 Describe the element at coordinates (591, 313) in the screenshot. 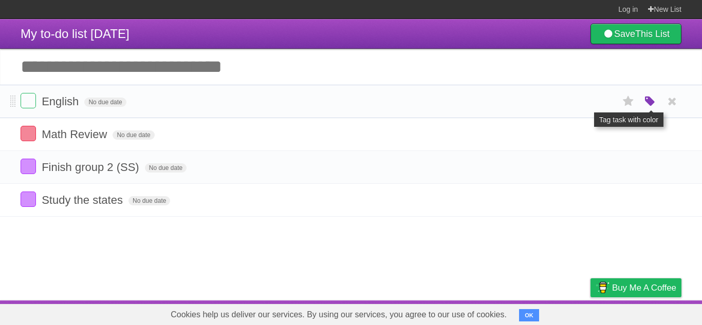

I see `a: Privacy` at that location.